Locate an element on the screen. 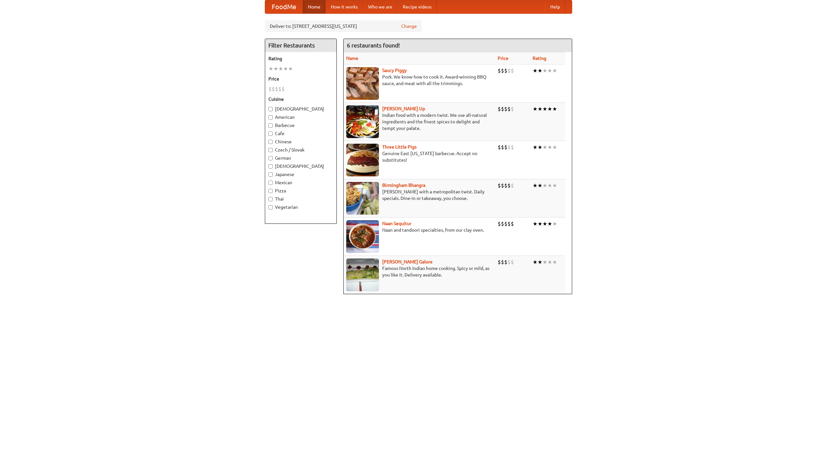  p: Indian food with a modern twist. We use all-natural ingredients and the finest spices to delight ... is located at coordinates (419, 122).